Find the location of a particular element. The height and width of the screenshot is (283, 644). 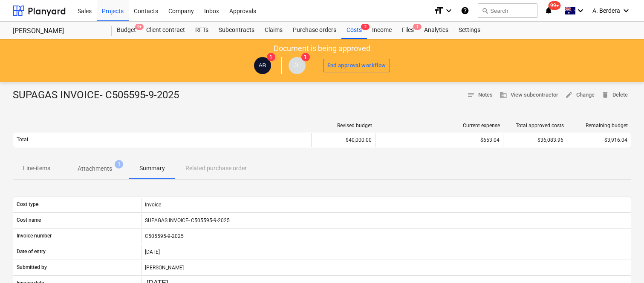

span: Change is located at coordinates (580, 95).